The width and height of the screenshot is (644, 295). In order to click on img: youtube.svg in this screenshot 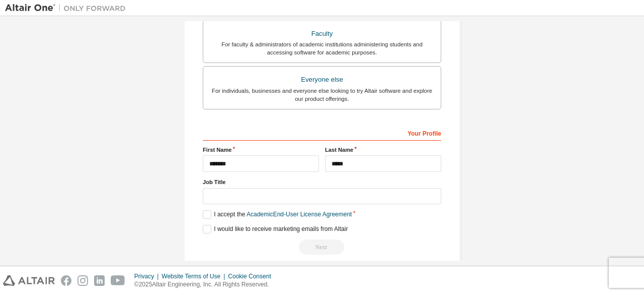, I will do `click(118, 280)`.